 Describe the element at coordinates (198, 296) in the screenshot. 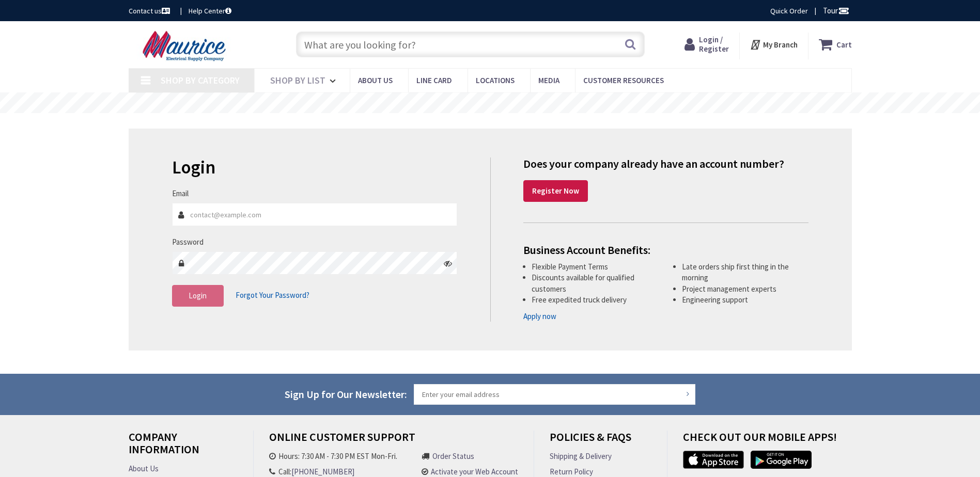

I see `button: Login` at that location.